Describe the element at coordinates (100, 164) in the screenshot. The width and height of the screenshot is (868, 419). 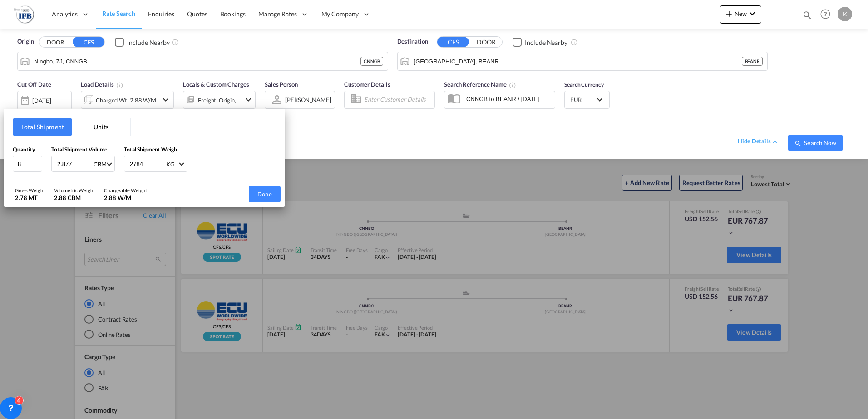
I see `div: CBM` at that location.